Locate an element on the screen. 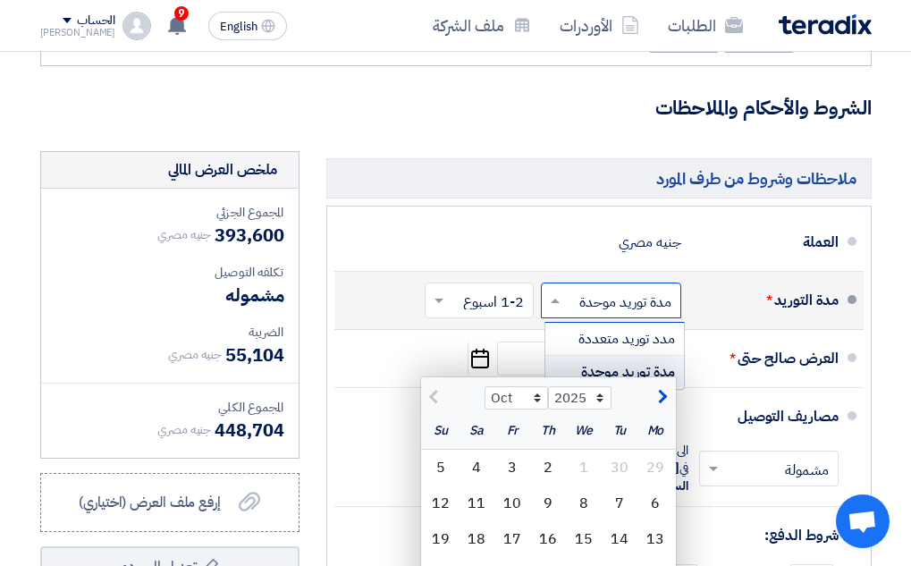  h5: ملاحظات وشروط من طرف المورد is located at coordinates (599, 178).